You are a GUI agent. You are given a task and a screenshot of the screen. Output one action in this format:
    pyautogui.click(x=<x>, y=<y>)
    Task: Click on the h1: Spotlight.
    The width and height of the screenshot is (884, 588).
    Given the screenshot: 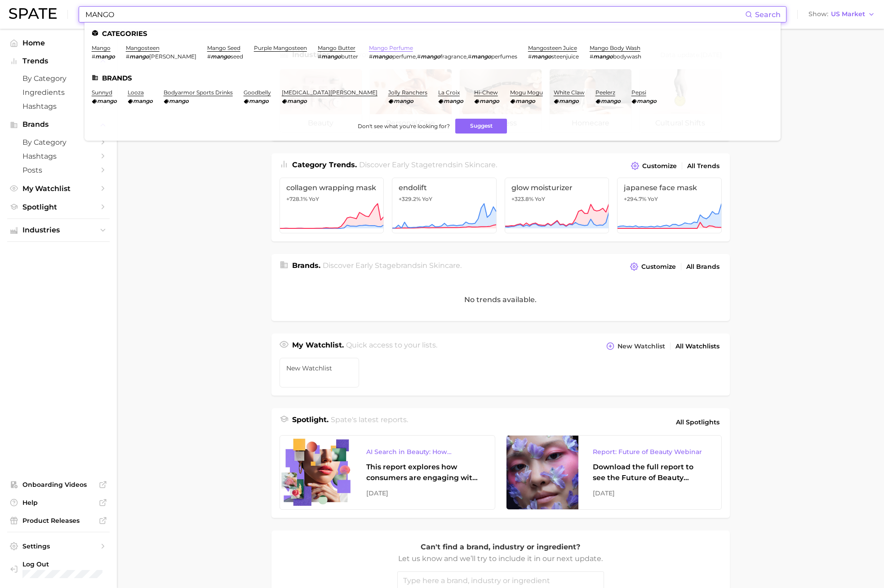 What is the action you would take?
    pyautogui.click(x=310, y=422)
    